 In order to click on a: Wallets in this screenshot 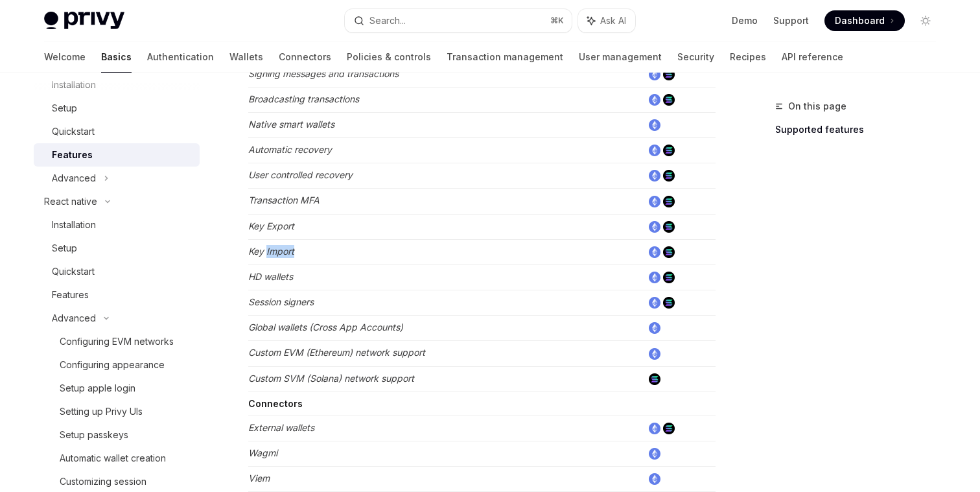, I will do `click(246, 57)`.